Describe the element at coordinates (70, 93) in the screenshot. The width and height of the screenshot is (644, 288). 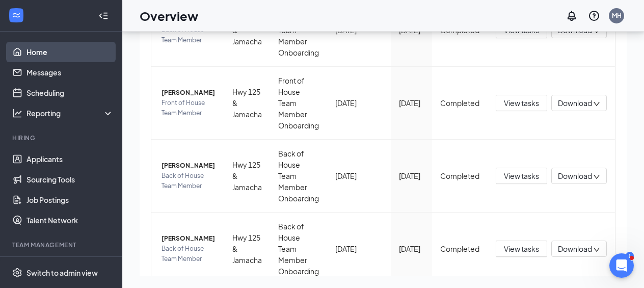
I see `a: Scheduling` at that location.